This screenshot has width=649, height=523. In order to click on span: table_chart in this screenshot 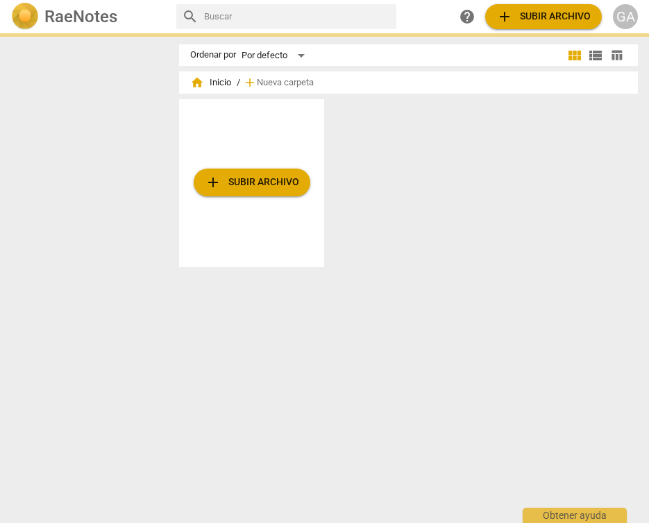, I will do `click(616, 55)`.